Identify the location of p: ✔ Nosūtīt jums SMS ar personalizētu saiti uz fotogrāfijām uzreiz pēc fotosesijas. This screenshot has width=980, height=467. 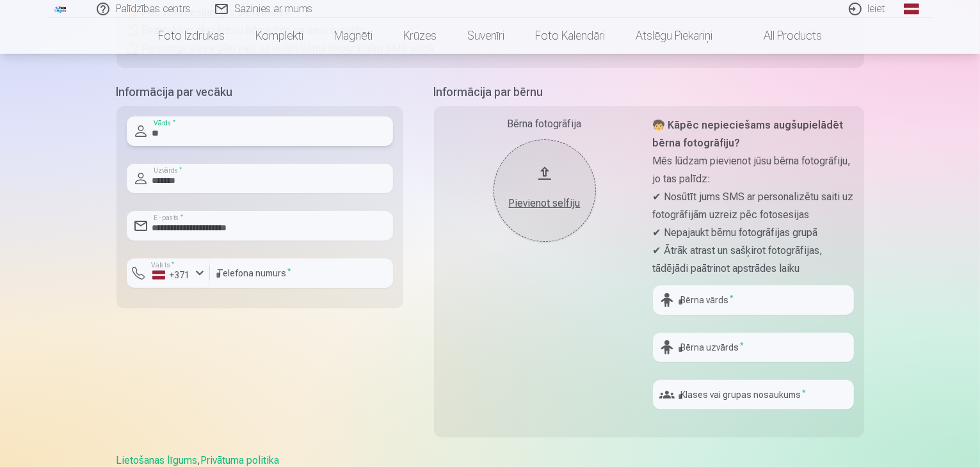
(753, 206).